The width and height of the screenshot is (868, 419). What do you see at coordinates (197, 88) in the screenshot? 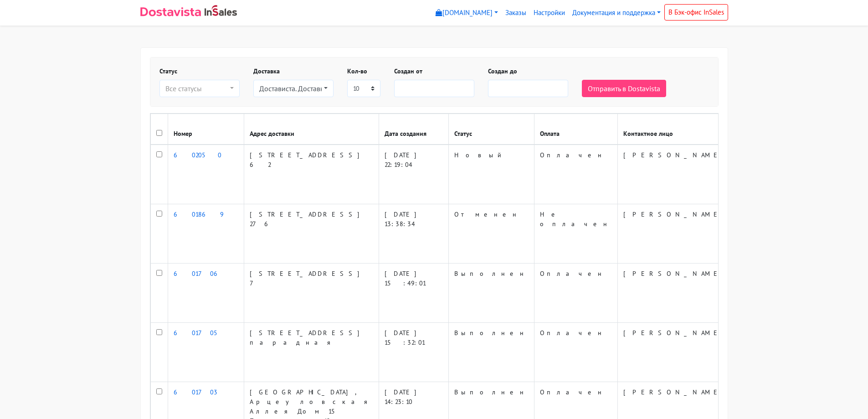
I see `div: Все статусы` at bounding box center [197, 88].